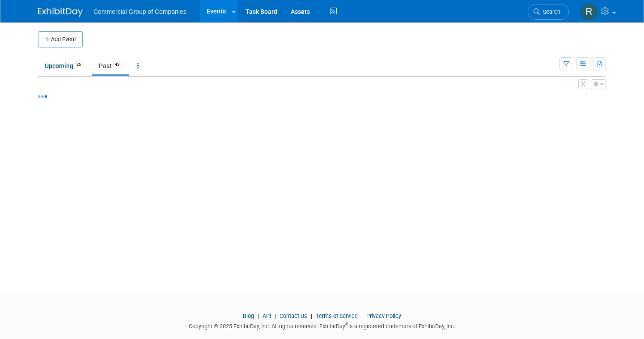 The height and width of the screenshot is (339, 644). What do you see at coordinates (79, 64) in the screenshot?
I see `span: 26` at bounding box center [79, 64].